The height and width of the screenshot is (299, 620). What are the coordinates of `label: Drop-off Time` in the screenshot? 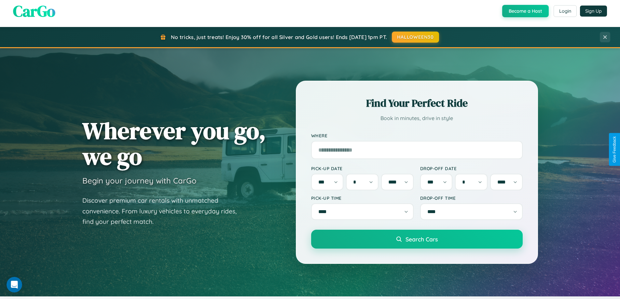 It's located at (471, 198).